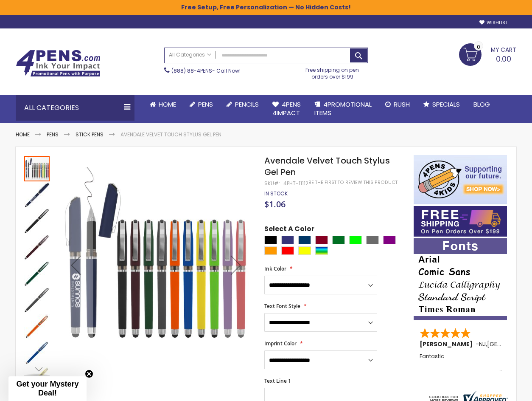 The width and height of the screenshot is (532, 401). Describe the element at coordinates (277, 381) in the screenshot. I see `span: Text Line 1` at that location.